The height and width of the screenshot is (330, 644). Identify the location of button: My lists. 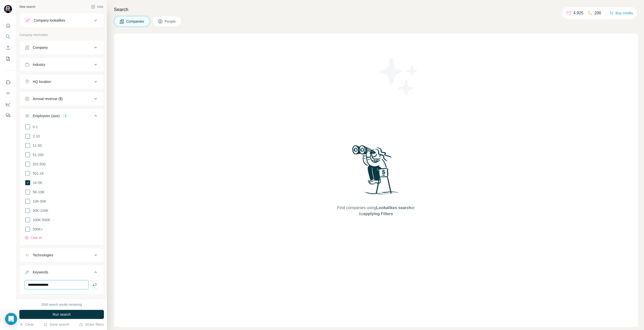
(8, 59).